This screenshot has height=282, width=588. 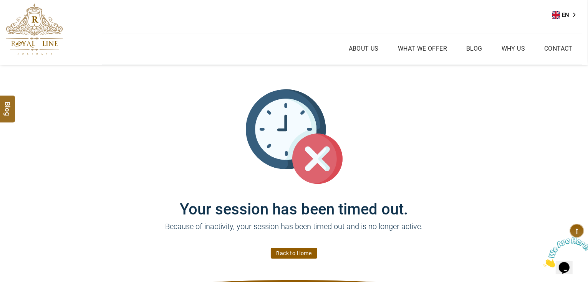 I want to click on span: Blog, so click(x=8, y=104).